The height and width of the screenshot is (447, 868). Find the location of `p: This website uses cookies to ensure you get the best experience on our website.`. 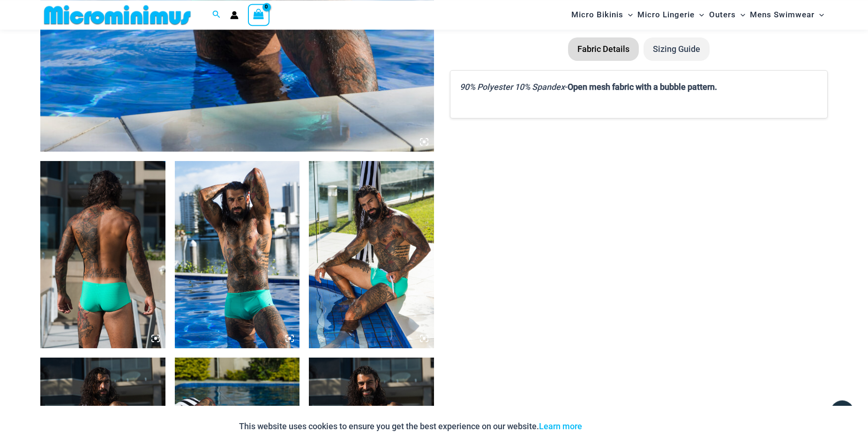

p: This website uses cookies to ensure you get the best experience on our website. is located at coordinates (411, 427).